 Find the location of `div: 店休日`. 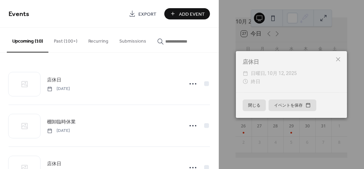

div: 店休日 is located at coordinates (291, 62).